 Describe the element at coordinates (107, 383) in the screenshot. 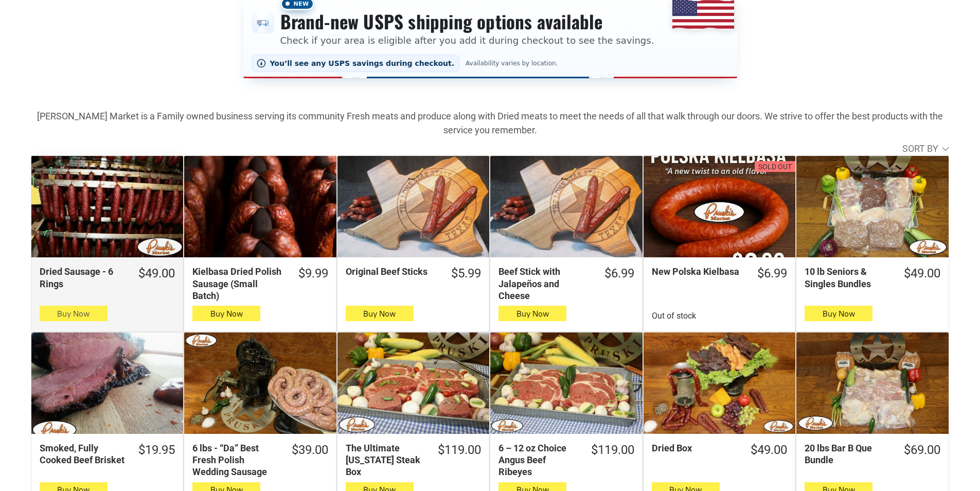

I see `a: Smoked, Fully Cooked Beef Brisket` at that location.